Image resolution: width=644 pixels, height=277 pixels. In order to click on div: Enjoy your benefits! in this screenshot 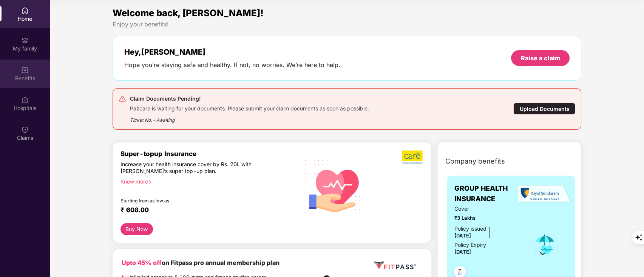, I will do `click(347, 24)`.